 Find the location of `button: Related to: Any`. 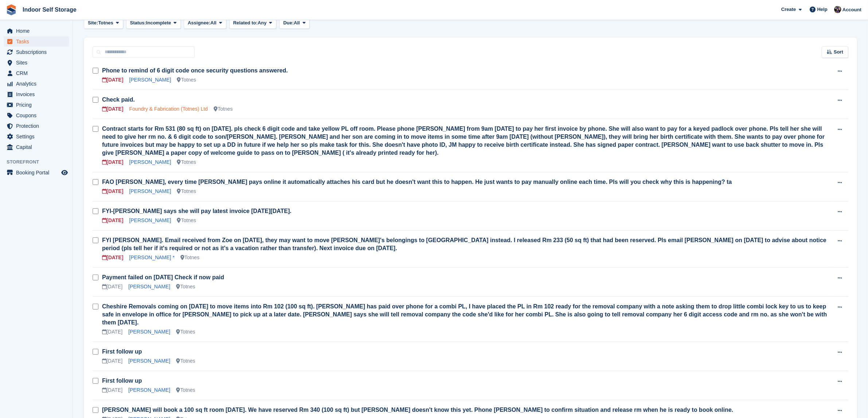

button: Related to: Any is located at coordinates (253, 23).